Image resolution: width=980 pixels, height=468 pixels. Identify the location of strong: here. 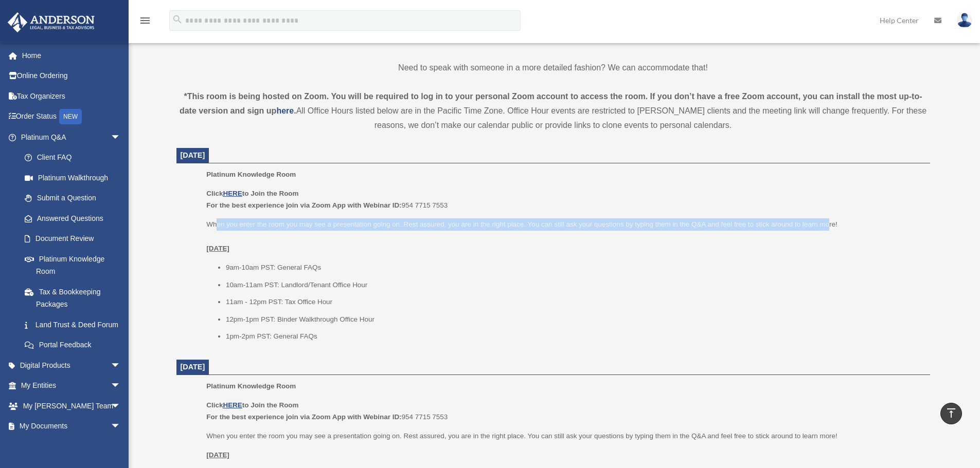
(285, 110).